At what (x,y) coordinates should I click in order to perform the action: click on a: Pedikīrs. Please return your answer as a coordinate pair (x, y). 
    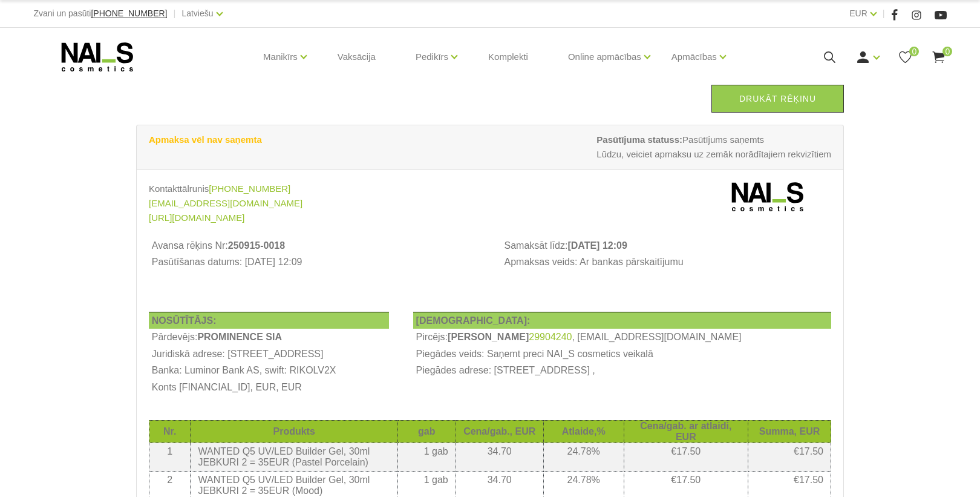
    Looking at the image, I should click on (432, 57).